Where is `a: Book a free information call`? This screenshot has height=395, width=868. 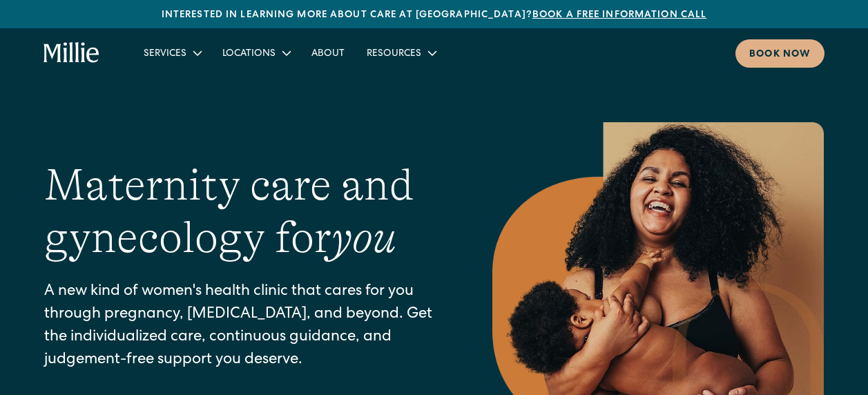 a: Book a free information call is located at coordinates (619, 16).